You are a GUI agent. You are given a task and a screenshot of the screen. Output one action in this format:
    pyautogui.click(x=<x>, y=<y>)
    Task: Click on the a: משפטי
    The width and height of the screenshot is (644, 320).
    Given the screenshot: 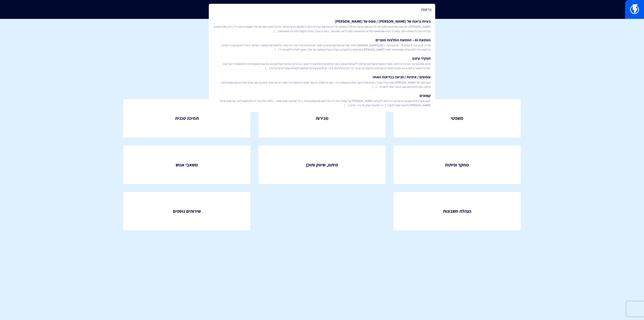 What is the action you would take?
    pyautogui.click(x=457, y=118)
    